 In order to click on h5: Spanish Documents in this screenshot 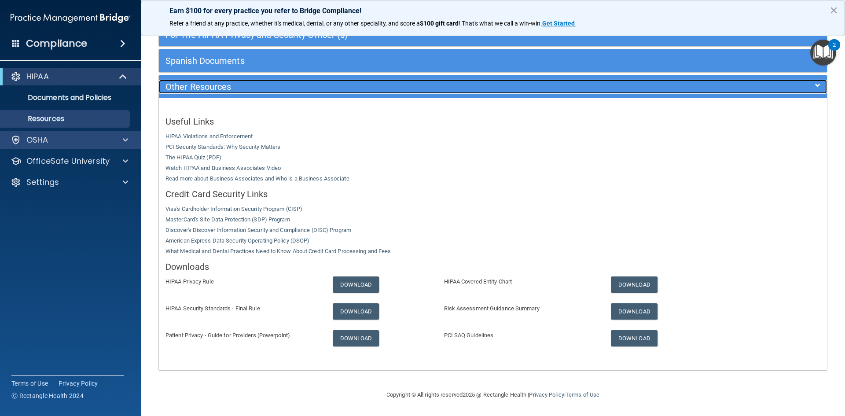, I will do `click(409, 61)`.